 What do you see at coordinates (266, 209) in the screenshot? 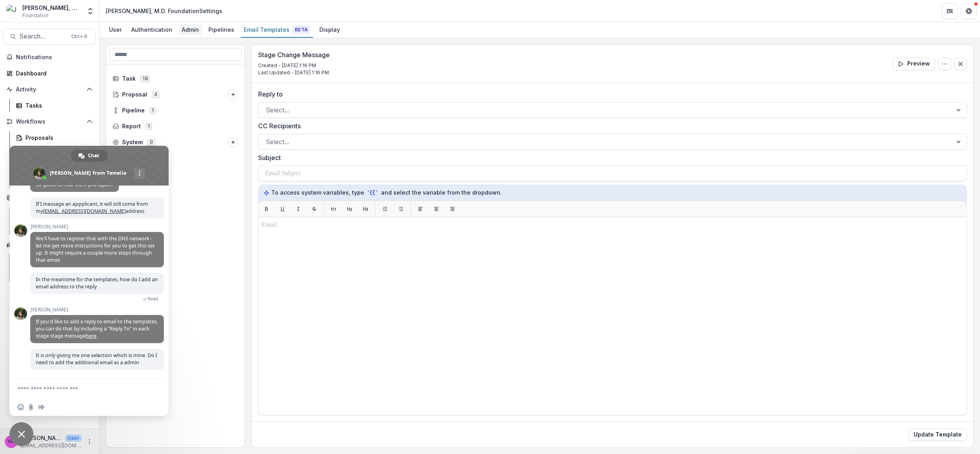
I see `button: Bold` at bounding box center [266, 209].